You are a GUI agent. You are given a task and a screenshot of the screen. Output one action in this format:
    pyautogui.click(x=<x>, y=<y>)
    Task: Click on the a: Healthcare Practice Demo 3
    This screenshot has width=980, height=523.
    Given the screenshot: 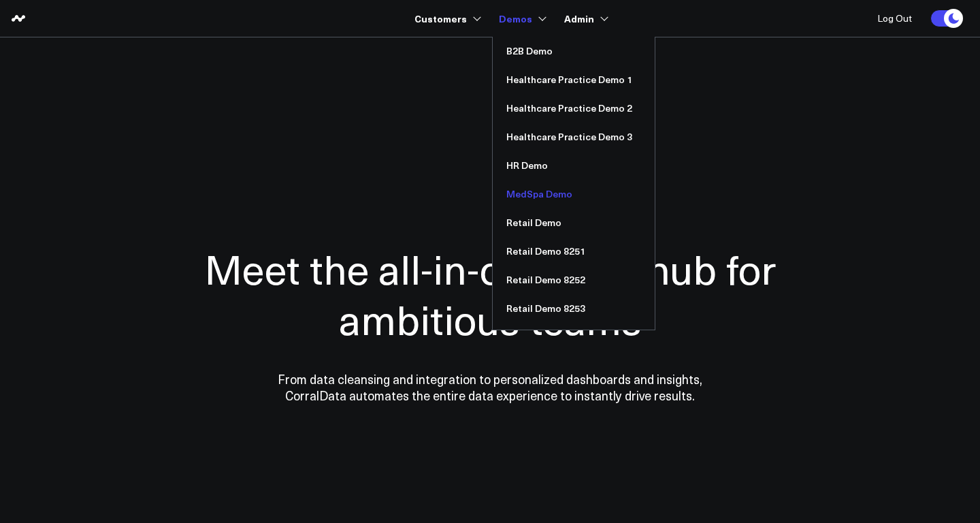 What is the action you would take?
    pyautogui.click(x=574, y=137)
    